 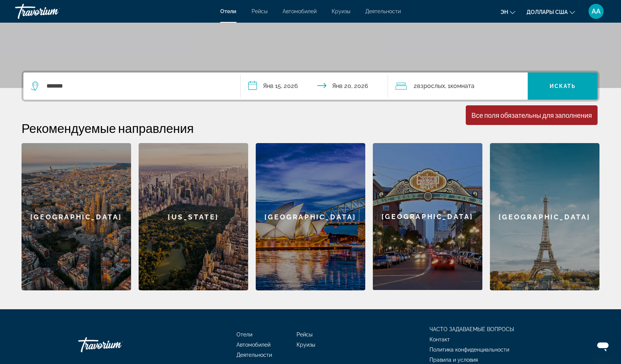 What do you see at coordinates (440, 340) in the screenshot?
I see `a: Контакт` at bounding box center [440, 340].